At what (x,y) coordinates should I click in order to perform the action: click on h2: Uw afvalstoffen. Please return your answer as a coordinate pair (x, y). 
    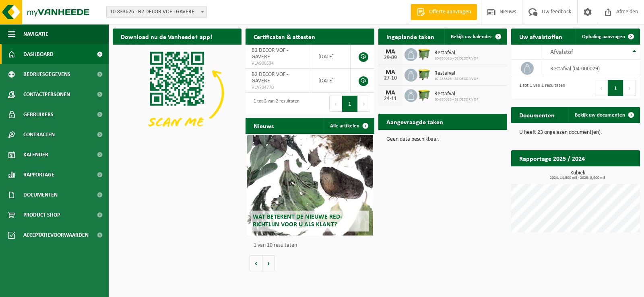
    Looking at the image, I should click on (541, 36).